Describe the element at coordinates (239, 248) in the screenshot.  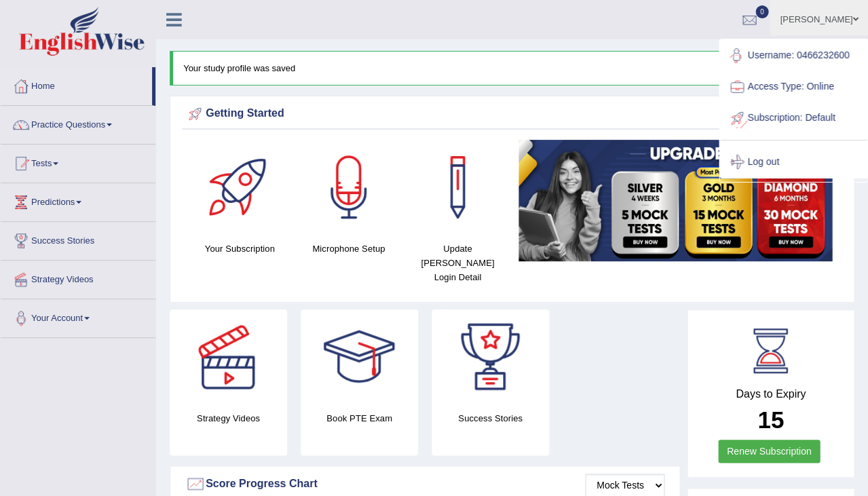
I see `h4: Your Subscription` at that location.